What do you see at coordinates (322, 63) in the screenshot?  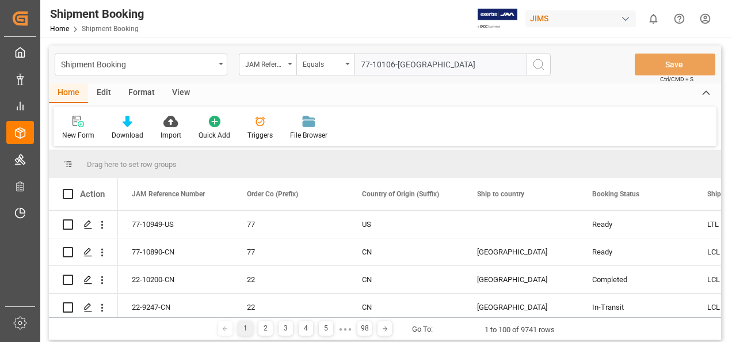 I see `div: Equals` at bounding box center [322, 63].